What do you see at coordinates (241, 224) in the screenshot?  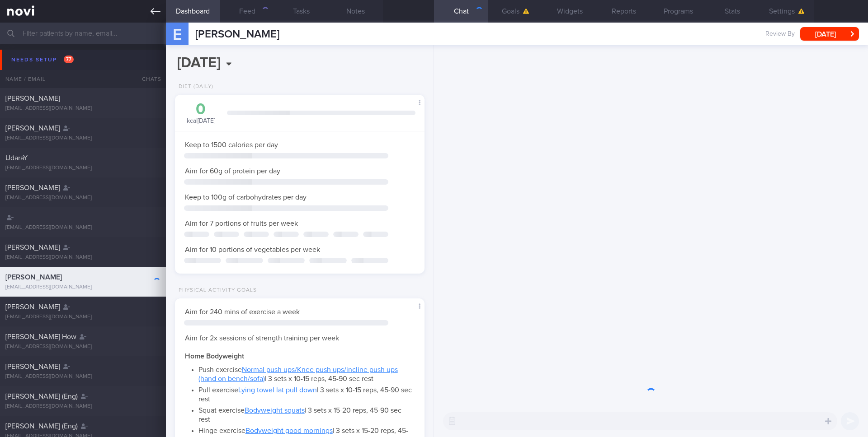 I see `span: Aim for 7 portions of fruits per week` at bounding box center [241, 224].